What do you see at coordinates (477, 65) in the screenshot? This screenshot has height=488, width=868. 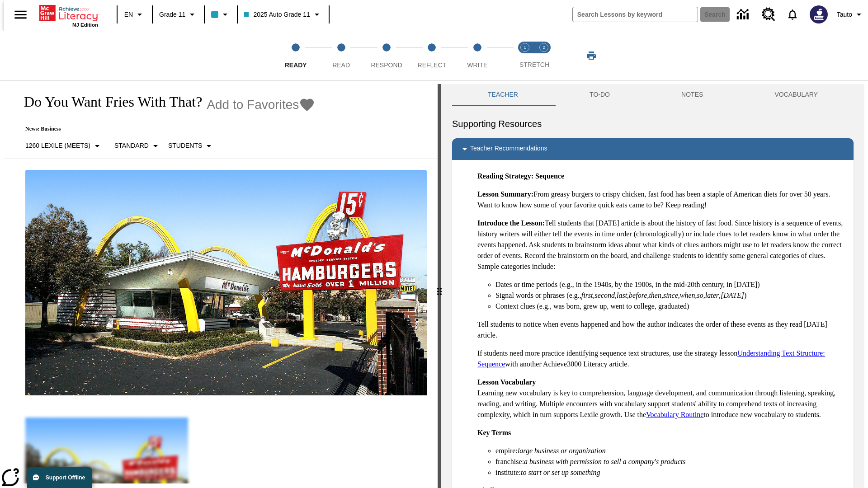 I see `span: Write` at bounding box center [477, 65].